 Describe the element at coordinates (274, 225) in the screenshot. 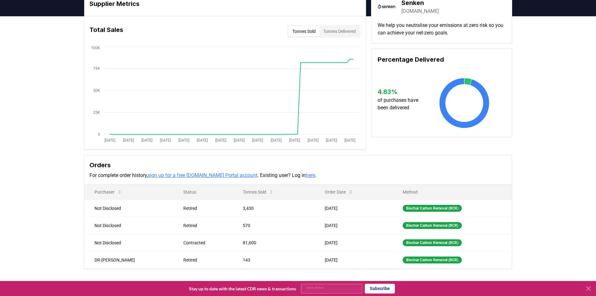

I see `td: 570` at that location.